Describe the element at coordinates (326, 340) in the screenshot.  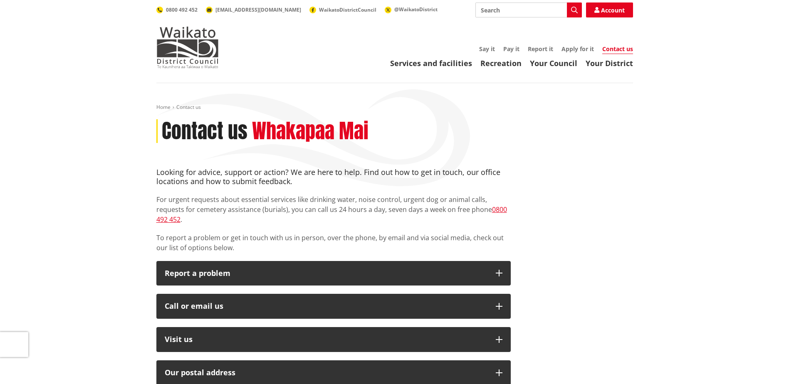
I see `p: Visit us` at that location.